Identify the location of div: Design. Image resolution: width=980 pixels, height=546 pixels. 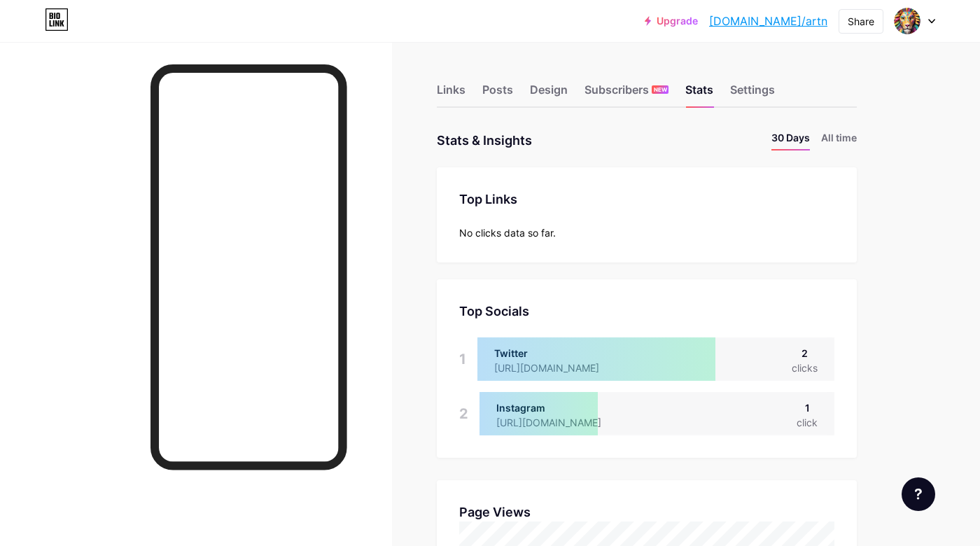
(549, 94).